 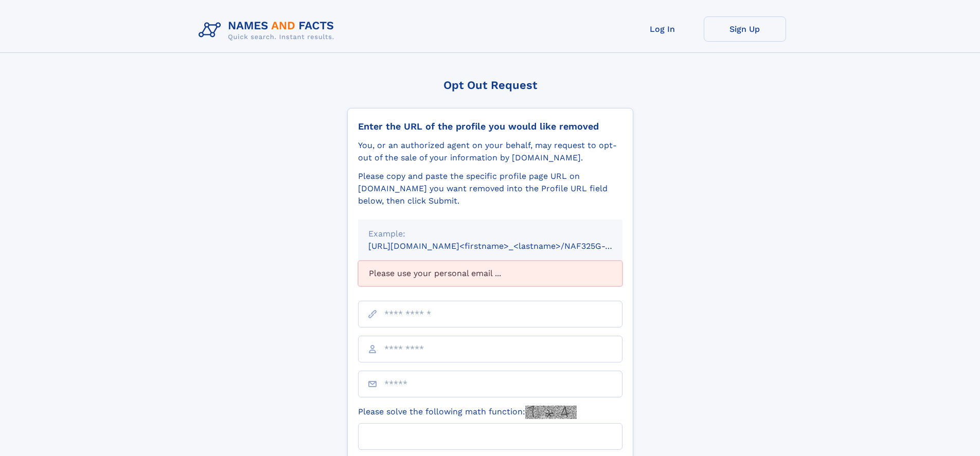 I want to click on img: Logo Names and Facts, so click(x=269, y=30).